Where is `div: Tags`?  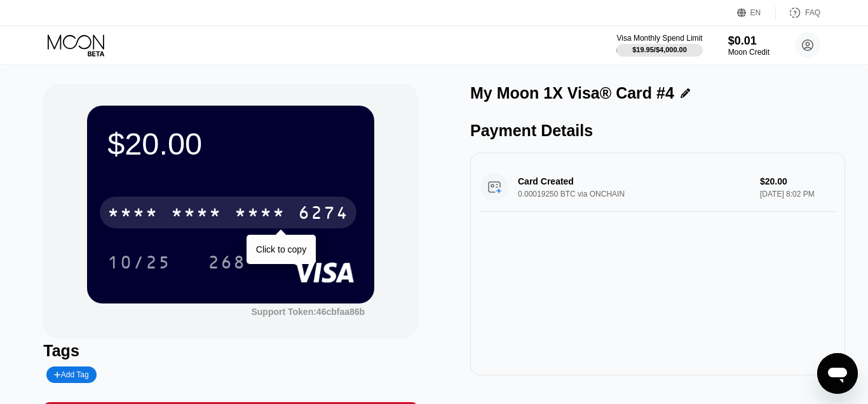 div: Tags is located at coordinates (231, 350).